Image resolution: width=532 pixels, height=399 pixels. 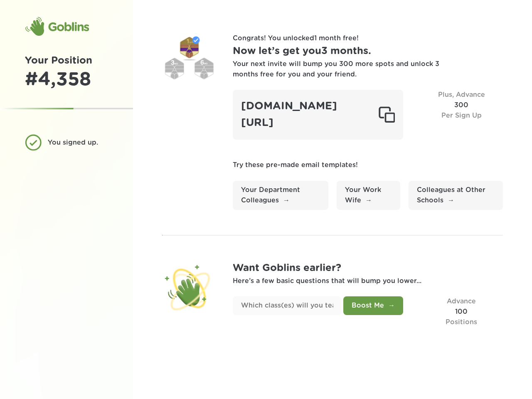 I want to click on h1: Your Position, so click(x=66, y=60).